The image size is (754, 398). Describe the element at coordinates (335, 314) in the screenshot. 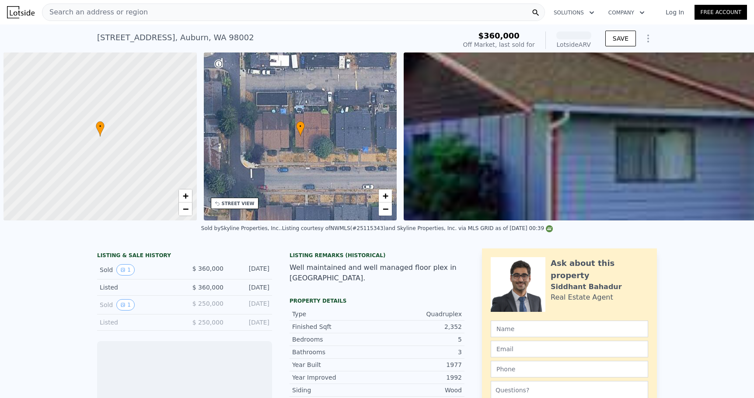

I see `div: Type` at that location.